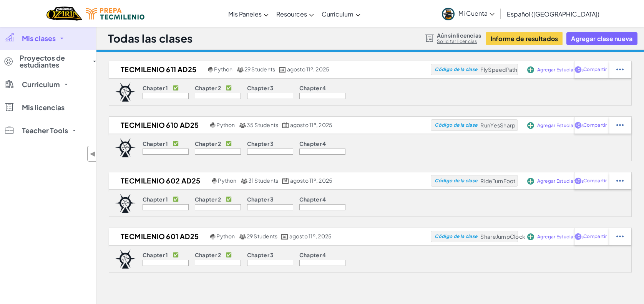 The width and height of the screenshot is (644, 304). Describe the element at coordinates (602, 38) in the screenshot. I see `button: Agregar clase nueva` at that location.